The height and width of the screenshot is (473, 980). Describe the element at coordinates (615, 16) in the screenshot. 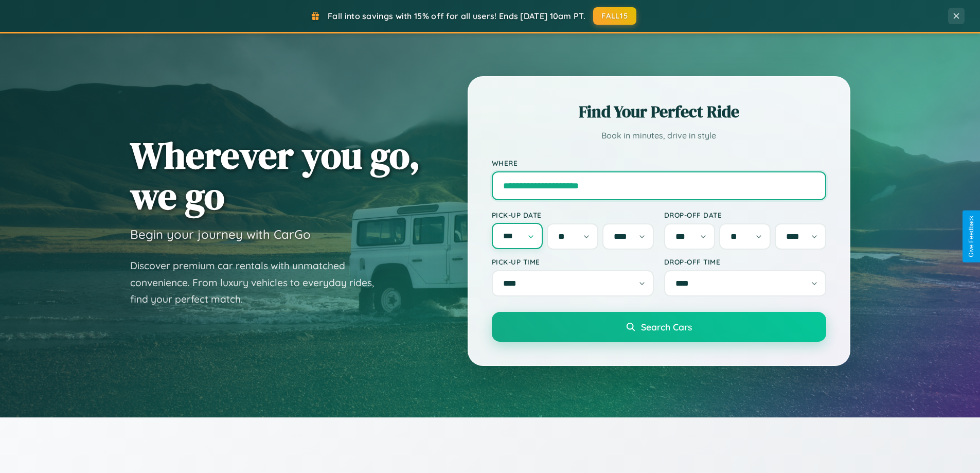

I see `button: FALL15` at that location.